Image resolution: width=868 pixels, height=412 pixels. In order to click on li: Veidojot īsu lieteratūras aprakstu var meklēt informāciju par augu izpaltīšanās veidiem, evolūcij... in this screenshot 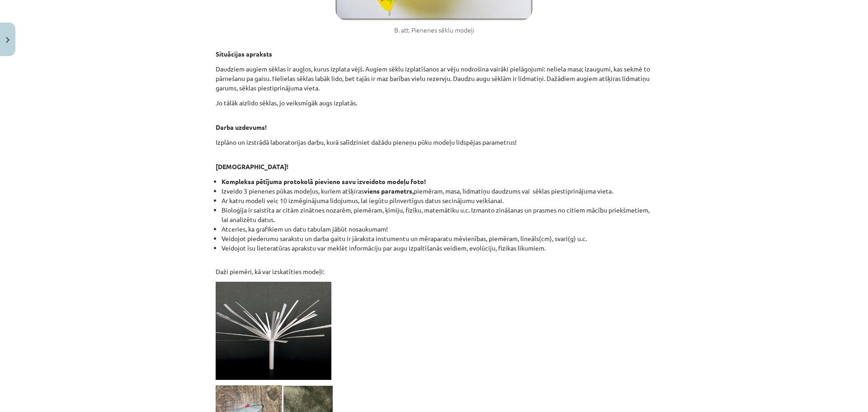, I will do `click(437, 248)`.